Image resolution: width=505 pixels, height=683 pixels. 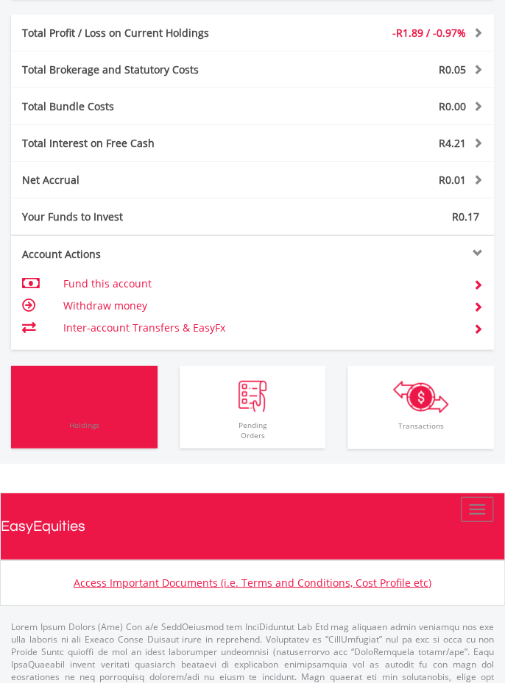 What do you see at coordinates (84, 430) in the screenshot?
I see `span: Holdings` at bounding box center [84, 430].